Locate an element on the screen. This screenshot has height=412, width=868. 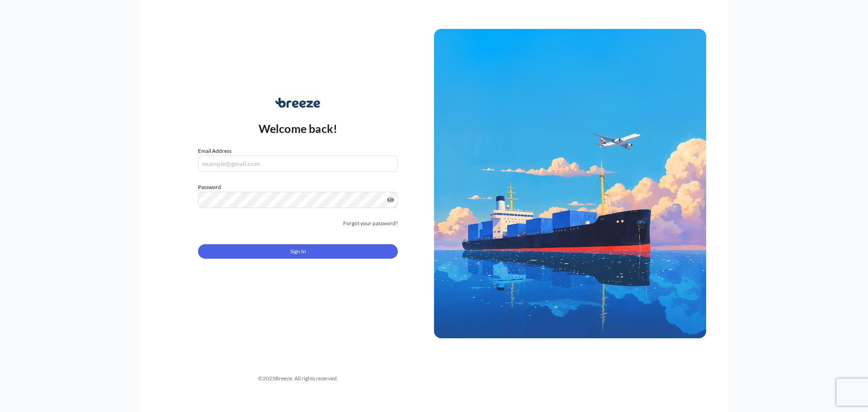
span: Sign In is located at coordinates (298, 251).